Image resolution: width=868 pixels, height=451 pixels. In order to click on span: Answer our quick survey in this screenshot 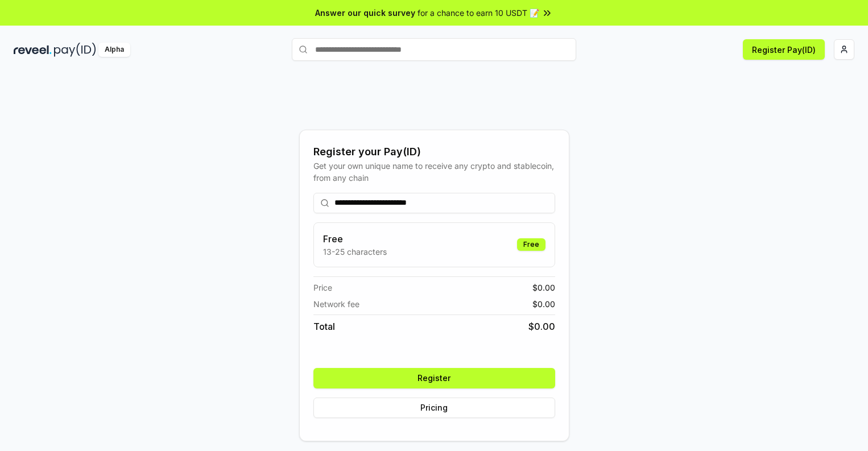, I will do `click(365, 13)`.